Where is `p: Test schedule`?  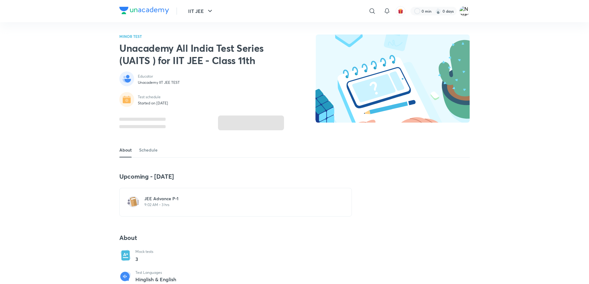 p: Test schedule is located at coordinates (153, 97).